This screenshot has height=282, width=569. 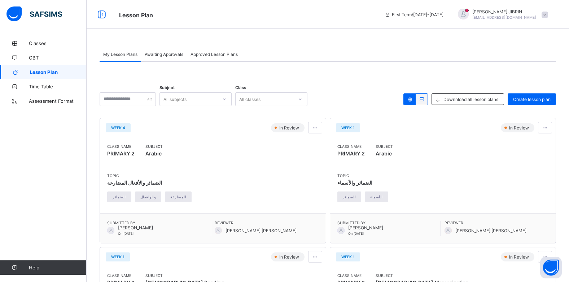 What do you see at coordinates (135, 183) in the screenshot?
I see `span: الضمائر والأفعال المضارعة` at bounding box center [135, 183].